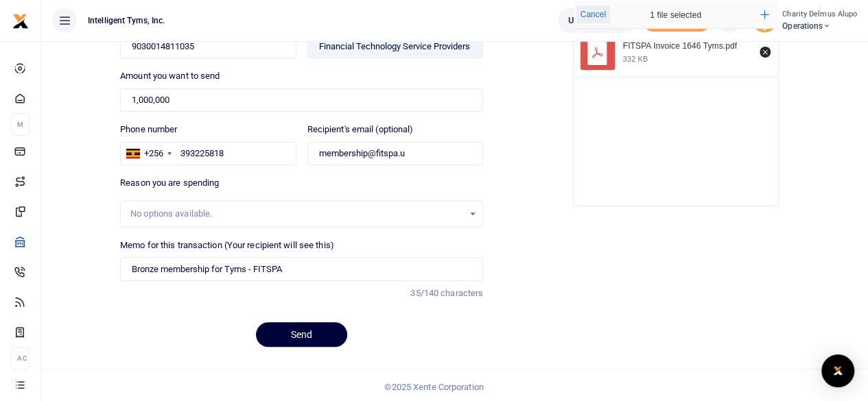 The image size is (868, 401). What do you see at coordinates (20, 358) in the screenshot?
I see `li: Ac` at bounding box center [20, 358].